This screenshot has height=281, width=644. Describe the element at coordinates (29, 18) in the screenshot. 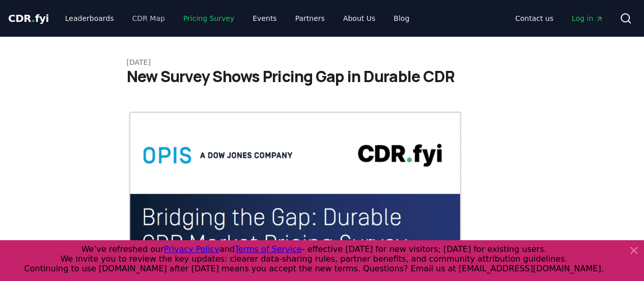

I see `span: CDR fyi` at that location.